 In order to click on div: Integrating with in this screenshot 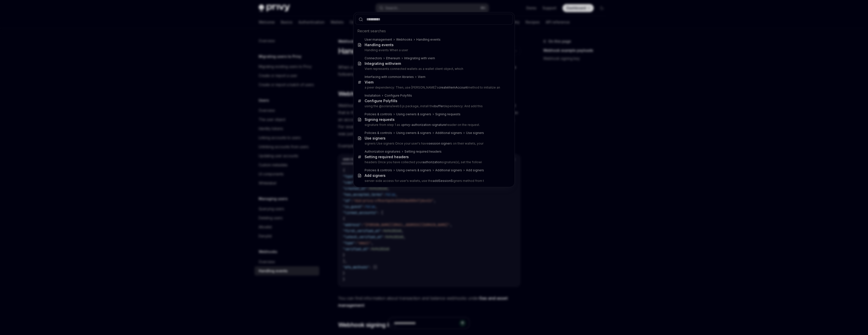, I will do `click(383, 63)`.